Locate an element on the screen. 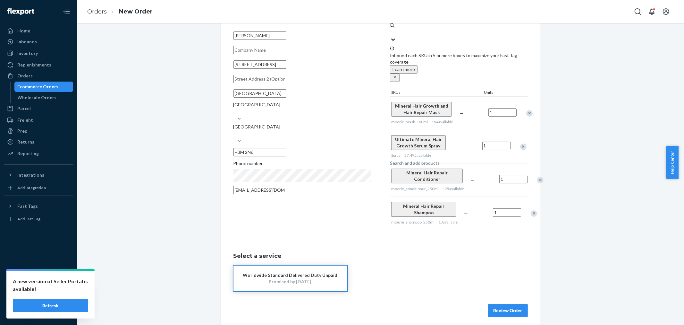 The height and width of the screenshot is (325, 684). div: Ecommerce Orders is located at coordinates (38, 87).